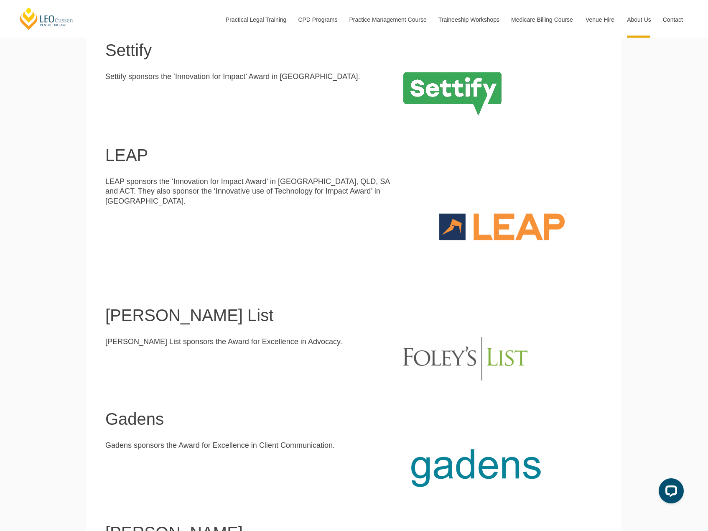 The width and height of the screenshot is (708, 531). Describe the element at coordinates (256, 20) in the screenshot. I see `a: Practical Legal Training` at that location.